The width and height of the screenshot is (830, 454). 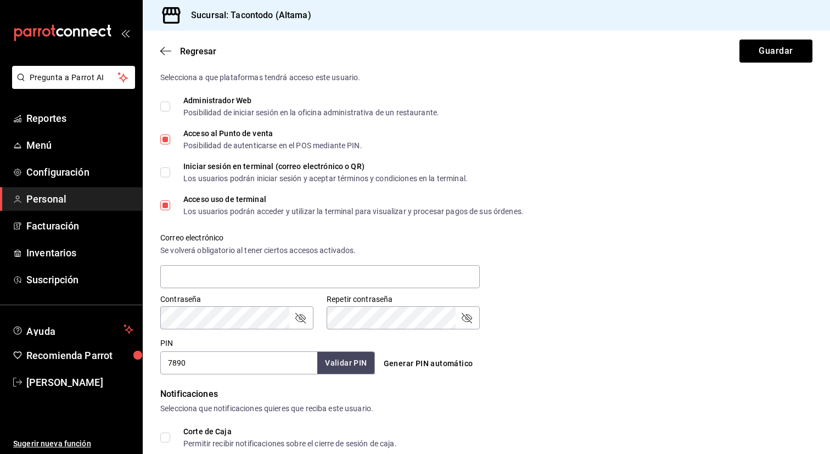 I want to click on h3: Sucursal: Tacontodo (Altama), so click(x=247, y=15).